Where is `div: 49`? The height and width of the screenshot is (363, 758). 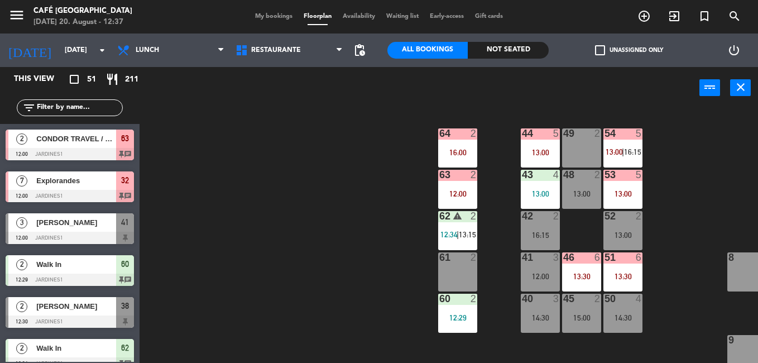
div: 49 is located at coordinates (563, 133).